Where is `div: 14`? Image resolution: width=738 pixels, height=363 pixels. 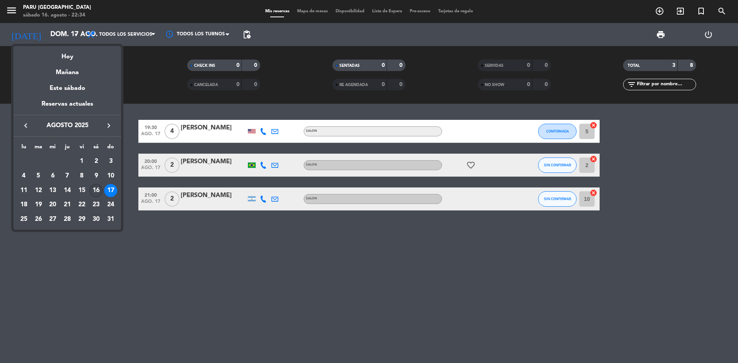 div: 14 is located at coordinates (67, 191).